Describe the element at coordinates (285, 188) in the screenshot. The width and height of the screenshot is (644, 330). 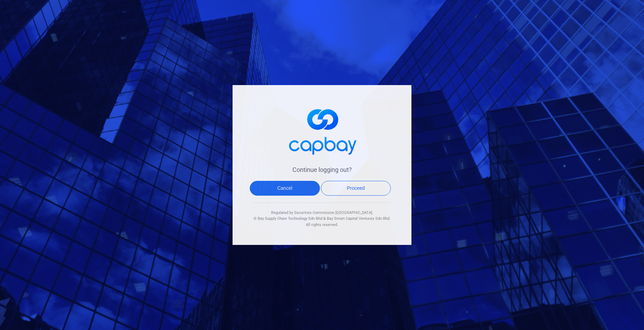
I see `button: Cancel` at that location.